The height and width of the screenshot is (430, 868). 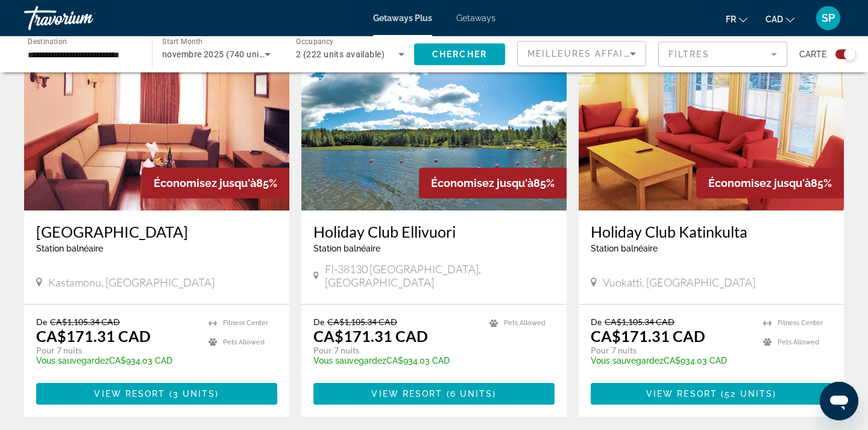 I want to click on span: Meilleures affaires, so click(x=586, y=54).